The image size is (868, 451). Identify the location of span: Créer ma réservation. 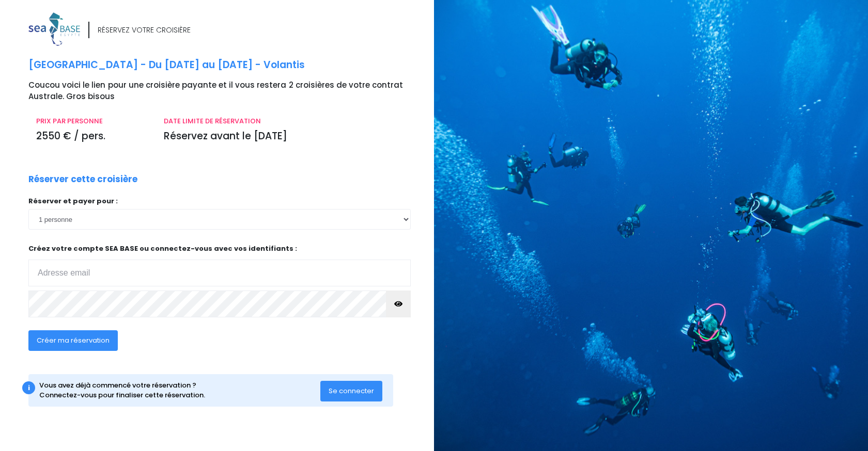
(73, 340).